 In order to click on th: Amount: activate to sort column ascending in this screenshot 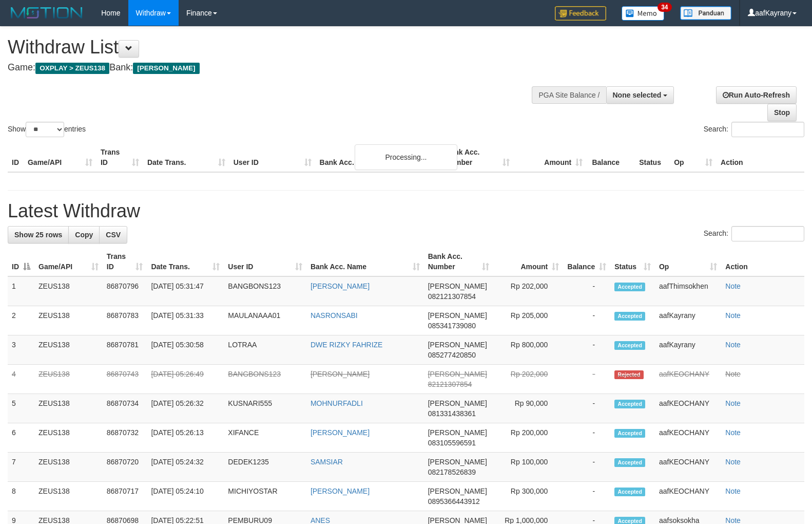, I will do `click(528, 262)`.